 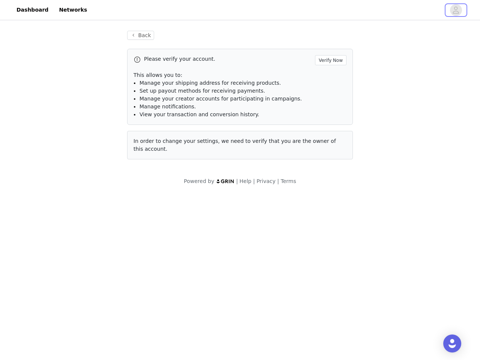 I want to click on div: avatar, so click(x=456, y=10).